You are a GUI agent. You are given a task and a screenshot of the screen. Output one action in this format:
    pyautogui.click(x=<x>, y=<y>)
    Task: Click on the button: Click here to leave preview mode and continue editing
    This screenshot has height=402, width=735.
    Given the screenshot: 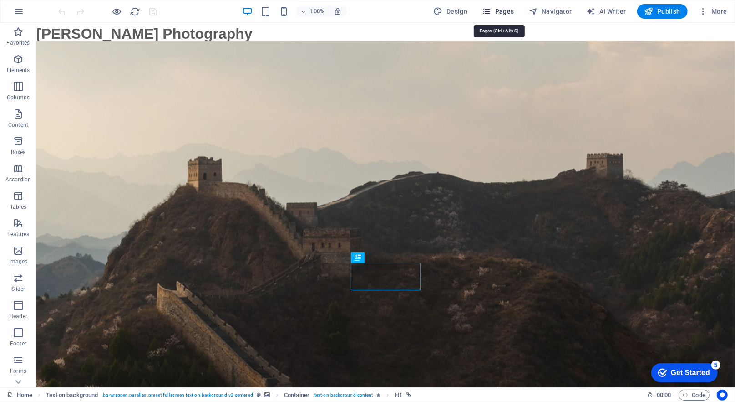 What is the action you would take?
    pyautogui.click(x=117, y=11)
    